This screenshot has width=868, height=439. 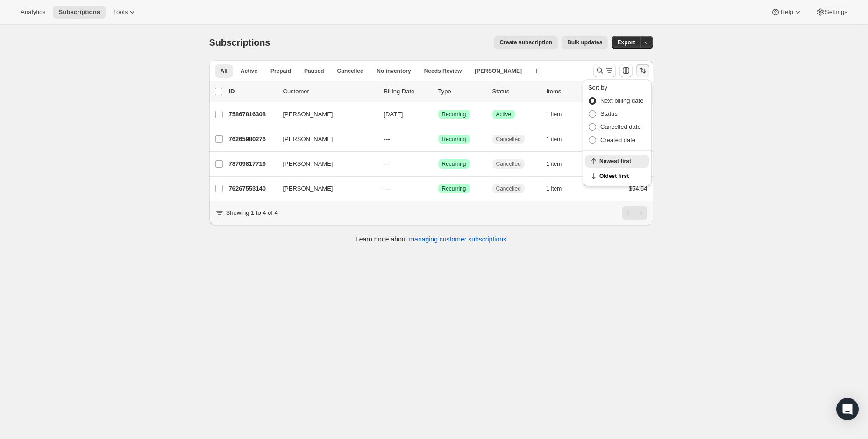 I want to click on span: Cancelled date, so click(x=621, y=126).